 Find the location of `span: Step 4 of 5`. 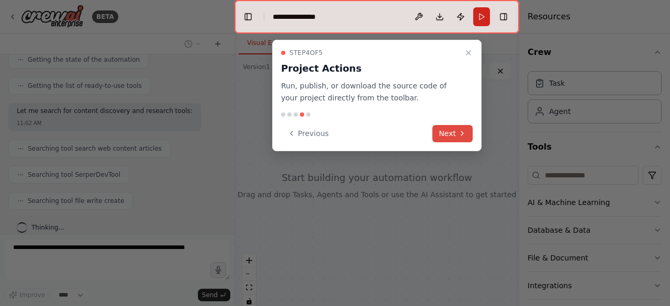

span: Step 4 of 5 is located at coordinates (306, 53).